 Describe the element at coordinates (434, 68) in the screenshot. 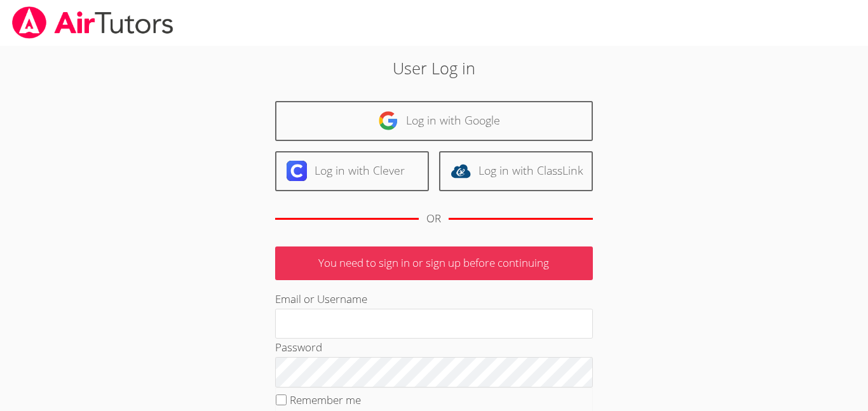

I see `h2: User Log in` at that location.